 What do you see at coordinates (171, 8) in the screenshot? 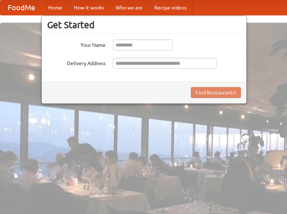
I see `a: Recipe videos` at bounding box center [171, 8].